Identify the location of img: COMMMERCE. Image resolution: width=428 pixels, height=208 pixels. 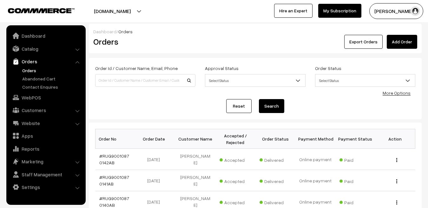
(41, 10).